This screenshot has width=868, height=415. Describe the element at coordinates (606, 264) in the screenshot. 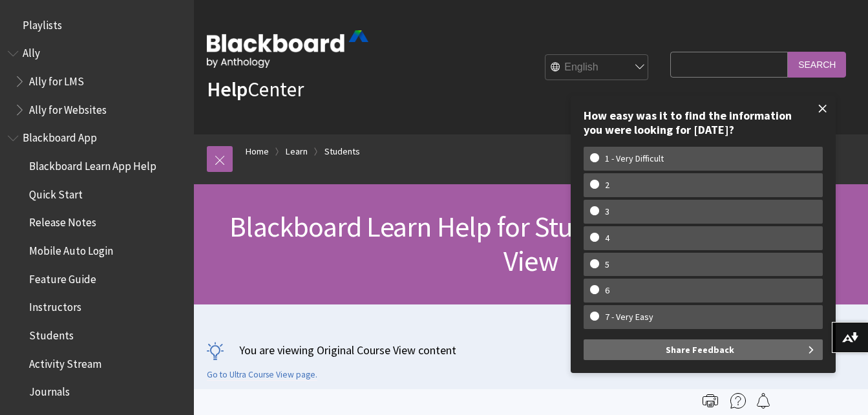

I see `w-span: 5` at that location.